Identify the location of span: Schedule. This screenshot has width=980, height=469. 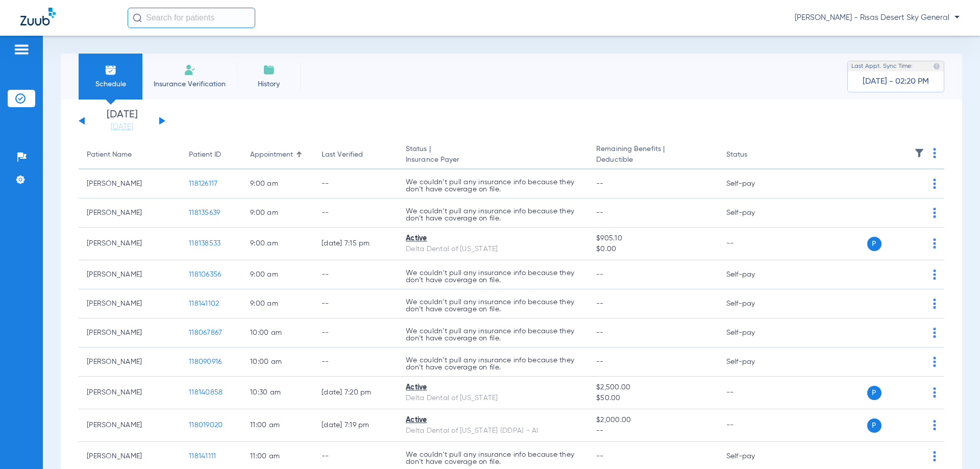
(110, 84).